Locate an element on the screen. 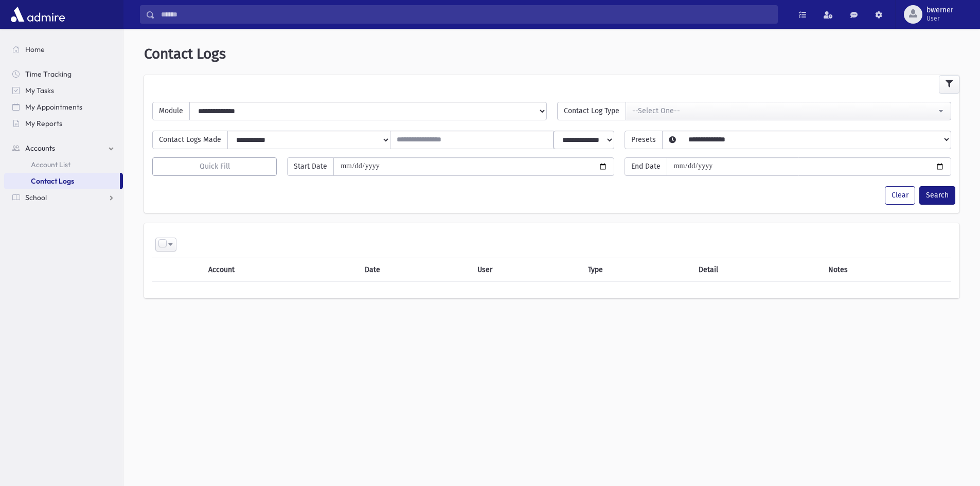  span: Start Date is located at coordinates (310, 167).